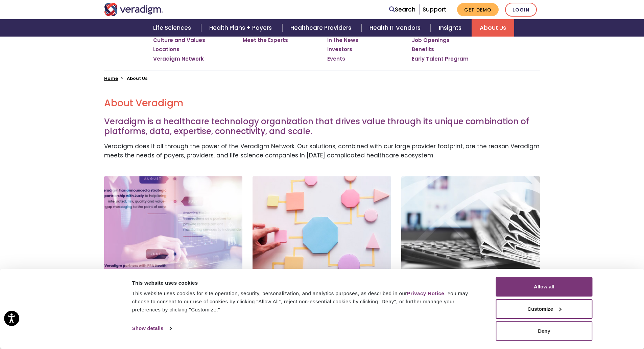  I want to click on a: Life Sciences, so click(173, 27).